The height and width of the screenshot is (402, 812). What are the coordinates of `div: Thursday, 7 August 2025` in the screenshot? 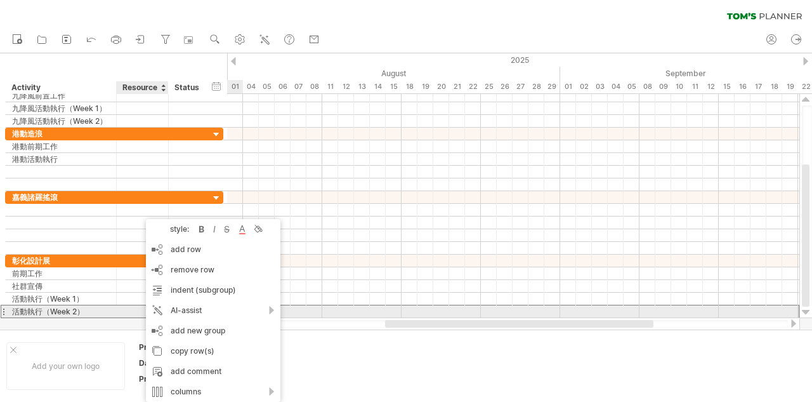 It's located at (298, 86).